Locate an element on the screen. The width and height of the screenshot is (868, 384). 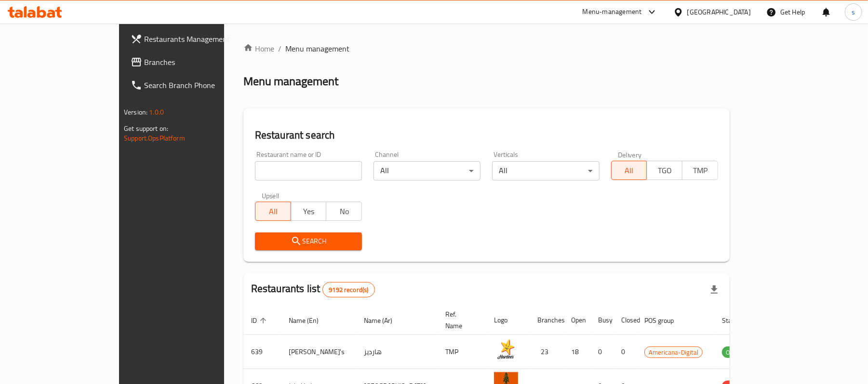
th: Branches is located at coordinates (547, 321).